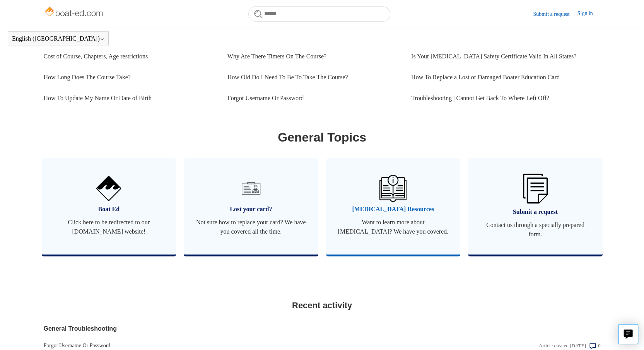  I want to click on span: Lost your card?, so click(251, 209).